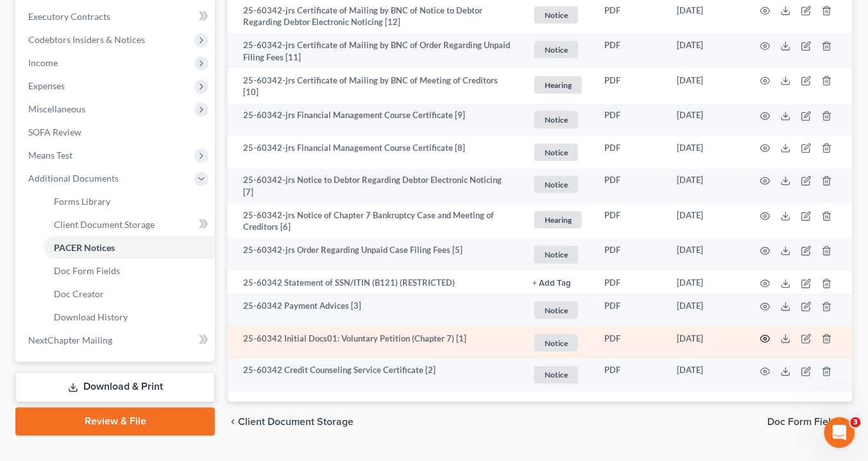  What do you see at coordinates (117, 133) in the screenshot?
I see `a: SOFA Review` at bounding box center [117, 133].